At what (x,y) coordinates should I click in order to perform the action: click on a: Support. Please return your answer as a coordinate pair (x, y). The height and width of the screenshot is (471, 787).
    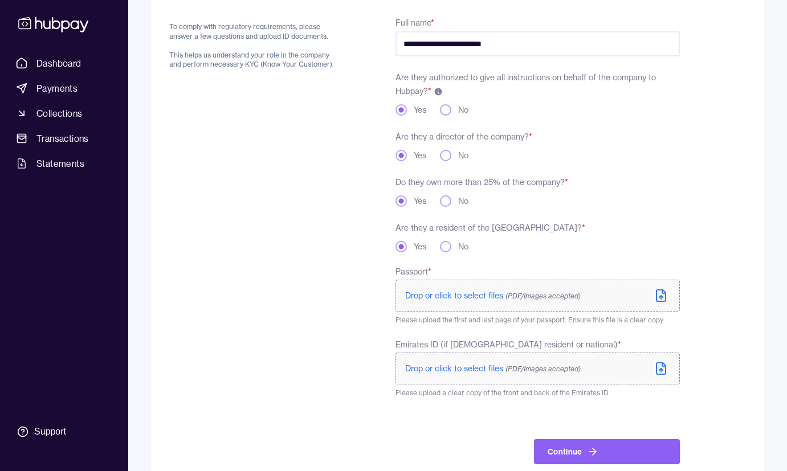
    Looking at the image, I should click on (64, 432).